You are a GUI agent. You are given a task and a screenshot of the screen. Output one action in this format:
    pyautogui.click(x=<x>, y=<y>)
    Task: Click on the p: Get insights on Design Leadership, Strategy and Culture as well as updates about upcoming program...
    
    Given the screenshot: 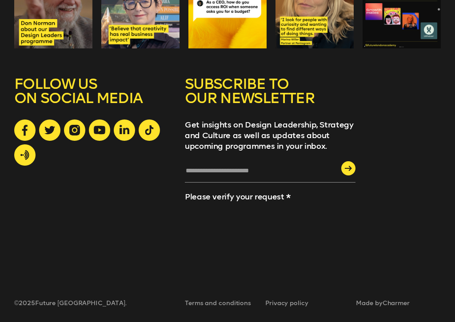 What is the action you would take?
    pyautogui.click(x=270, y=136)
    